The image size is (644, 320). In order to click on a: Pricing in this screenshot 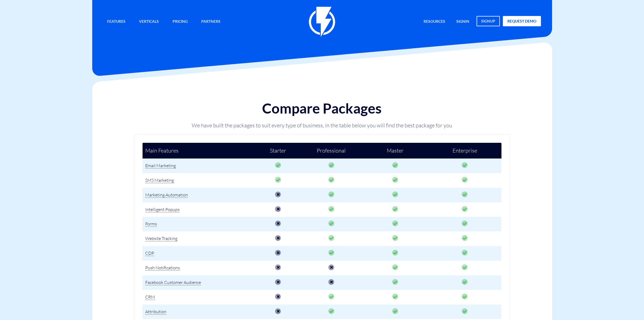, I will do `click(180, 22)`.